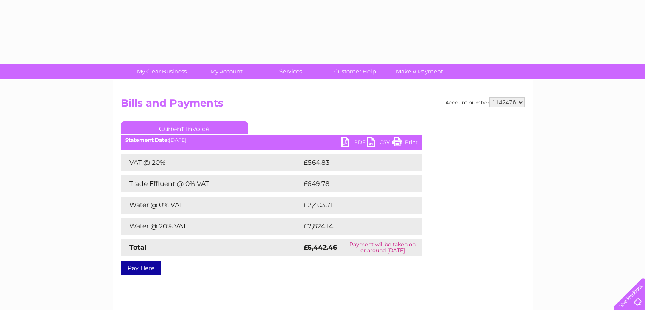 The width and height of the screenshot is (645, 310). Describe the element at coordinates (211, 205) in the screenshot. I see `td: Water @ 0% VAT` at that location.